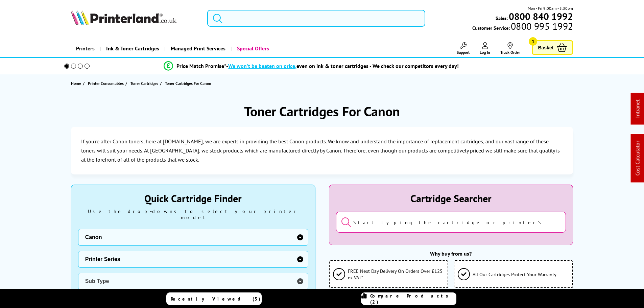  Describe the element at coordinates (124, 17) in the screenshot. I see `img: Printerland Logo` at that location.